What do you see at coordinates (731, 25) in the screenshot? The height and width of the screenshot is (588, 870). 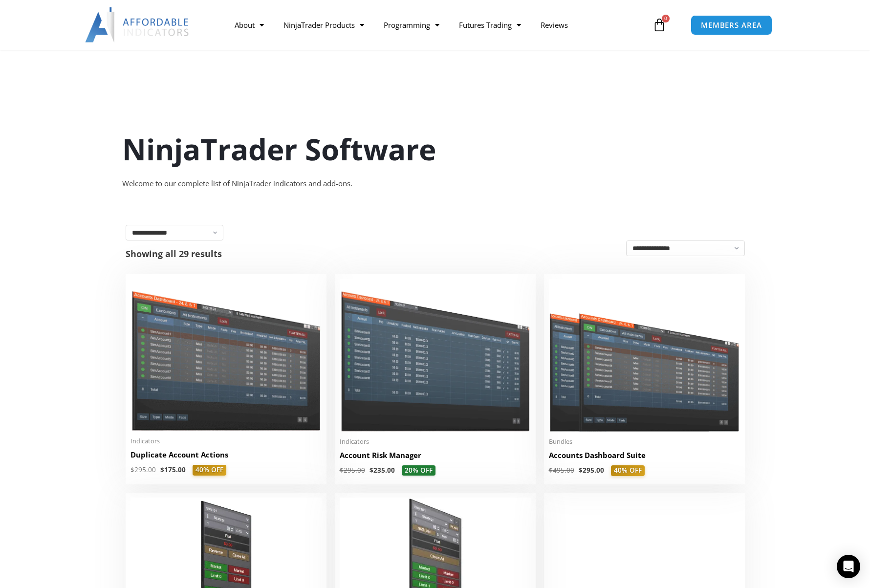 I see `span: MEMBERS AREA` at bounding box center [731, 25].